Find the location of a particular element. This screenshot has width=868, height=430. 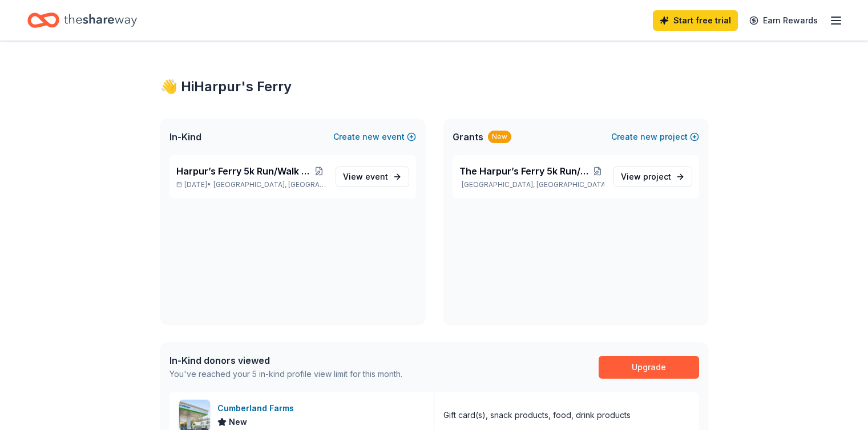

span: In-Kind is located at coordinates (186, 137).